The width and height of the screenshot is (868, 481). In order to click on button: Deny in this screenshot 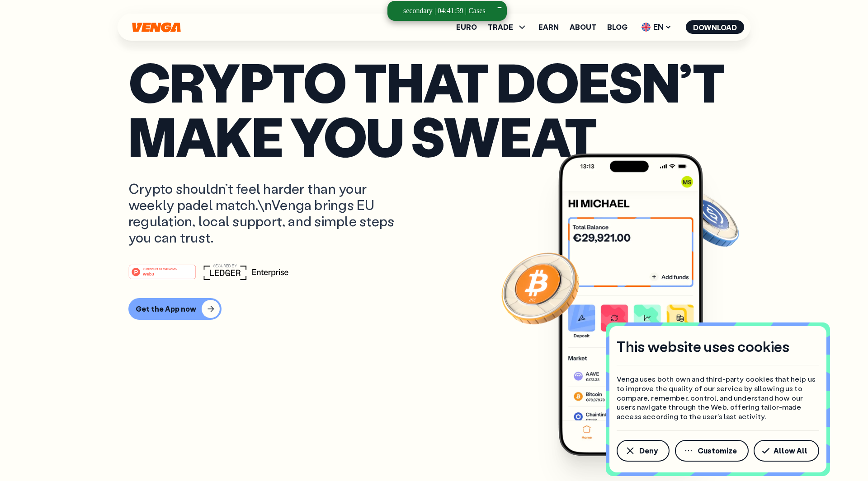, I will do `click(643, 451)`.